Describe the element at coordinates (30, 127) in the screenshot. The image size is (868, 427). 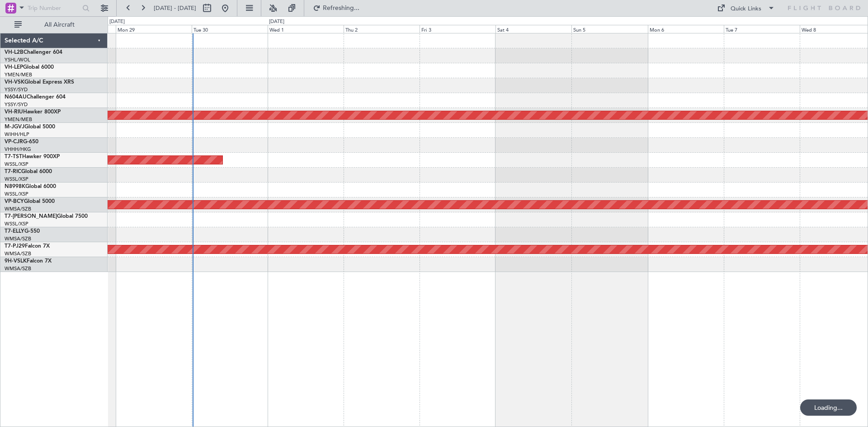
I see `a: M-JGVJGlobal 5000` at that location.